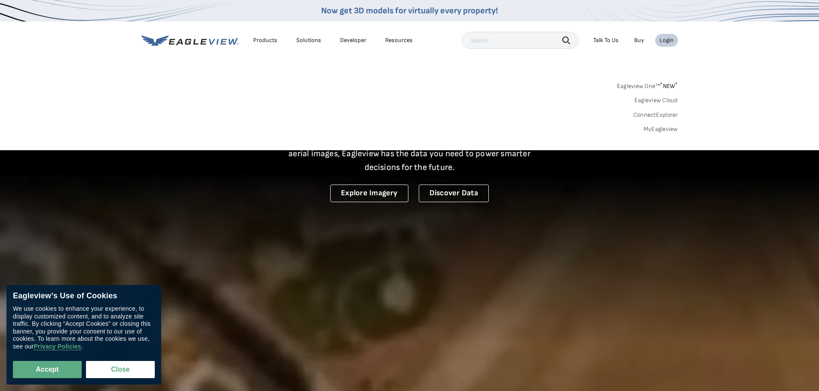 The height and width of the screenshot is (391, 819). Describe the element at coordinates (84, 328) in the screenshot. I see `div: We use cookies to enhance your experience, to display customized content, and to analyze site tra...` at that location.